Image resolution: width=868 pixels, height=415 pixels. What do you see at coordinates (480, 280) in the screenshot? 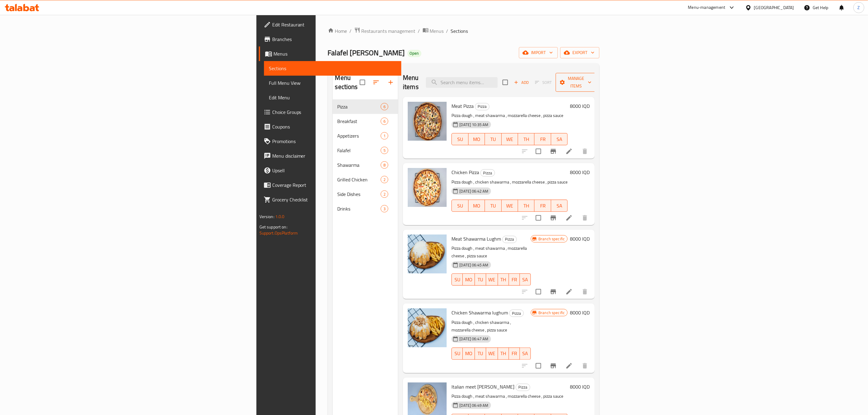
I see `span: TU` at bounding box center [480, 280].